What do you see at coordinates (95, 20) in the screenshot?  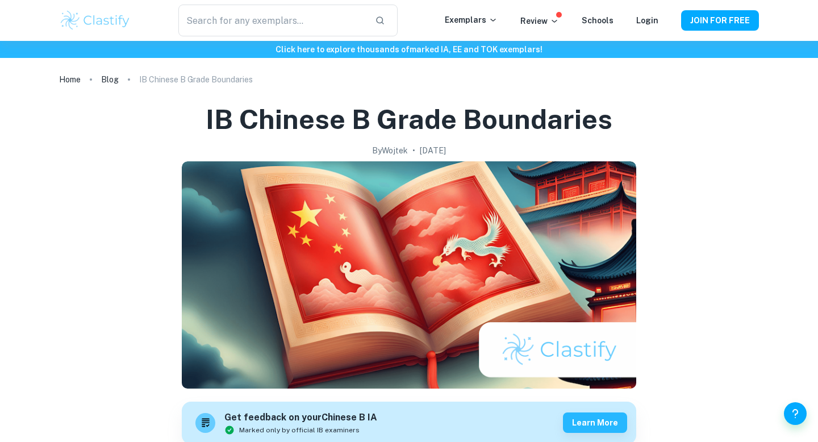 I see `a: Clastify logo` at bounding box center [95, 20].